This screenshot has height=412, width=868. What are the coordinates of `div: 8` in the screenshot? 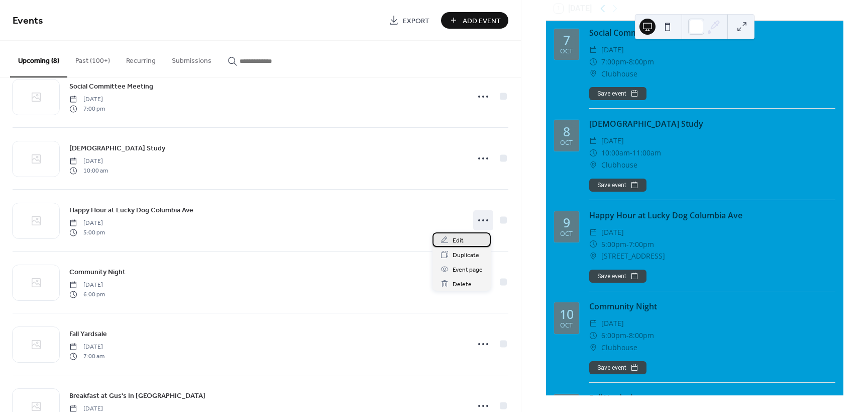 It's located at (567, 131).